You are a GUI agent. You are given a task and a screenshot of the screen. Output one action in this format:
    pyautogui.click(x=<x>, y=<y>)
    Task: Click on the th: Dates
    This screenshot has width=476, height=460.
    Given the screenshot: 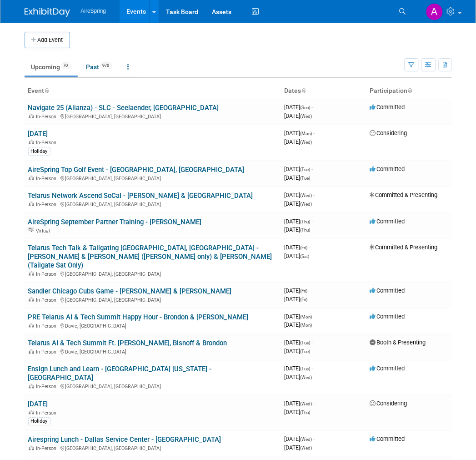 What is the action you would take?
    pyautogui.click(x=324, y=91)
    